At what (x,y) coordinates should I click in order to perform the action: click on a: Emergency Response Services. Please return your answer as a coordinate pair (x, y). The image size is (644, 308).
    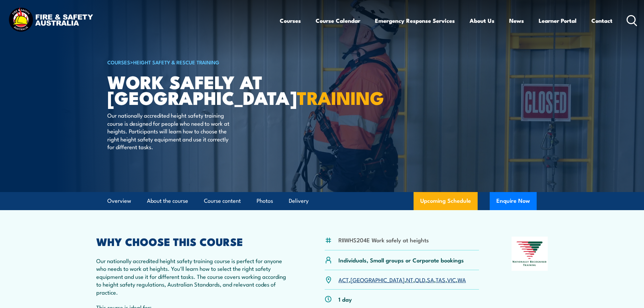
    Looking at the image, I should click on (415, 21).